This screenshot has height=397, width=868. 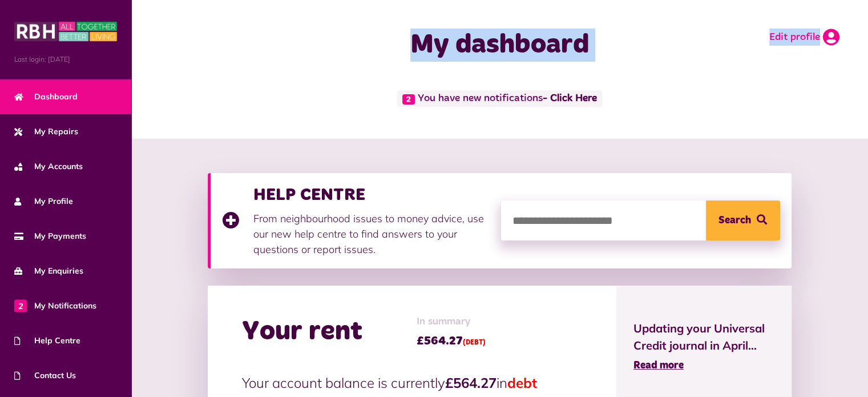 What do you see at coordinates (704, 347) in the screenshot?
I see `a: Updating your Universal Credit journal in April... Read more` at bounding box center [704, 347].